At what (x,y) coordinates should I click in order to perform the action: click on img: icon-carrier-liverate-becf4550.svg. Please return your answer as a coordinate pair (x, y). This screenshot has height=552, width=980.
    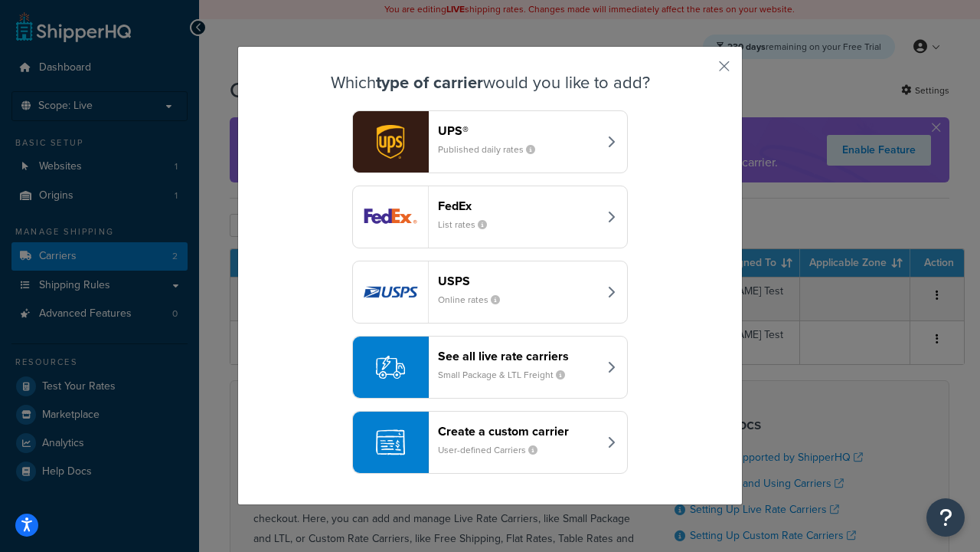
    Looking at the image, I should click on (390, 367).